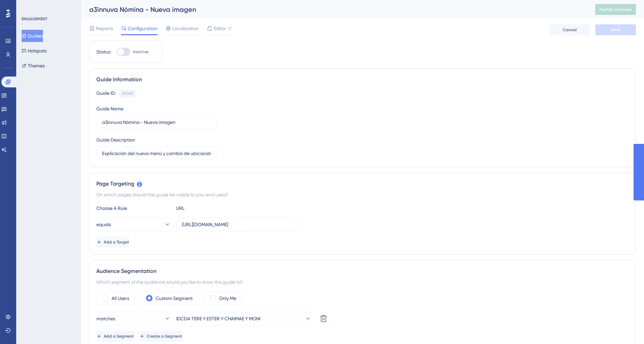 This screenshot has width=644, height=344. Describe the element at coordinates (110, 109) in the screenshot. I see `div: Guide Name` at that location.